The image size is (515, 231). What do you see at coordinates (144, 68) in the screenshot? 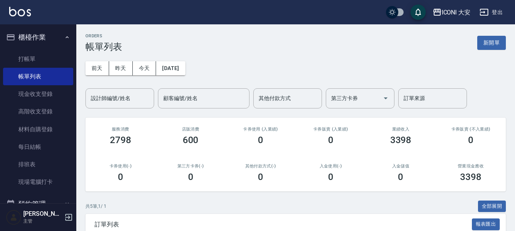
I see `button: 今天` at bounding box center [144, 68].